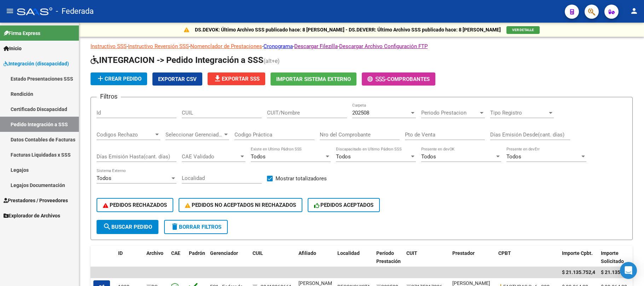  Describe the element at coordinates (383, 46) in the screenshot. I see `a: Descargar Archivo Configuración FTP` at that location.